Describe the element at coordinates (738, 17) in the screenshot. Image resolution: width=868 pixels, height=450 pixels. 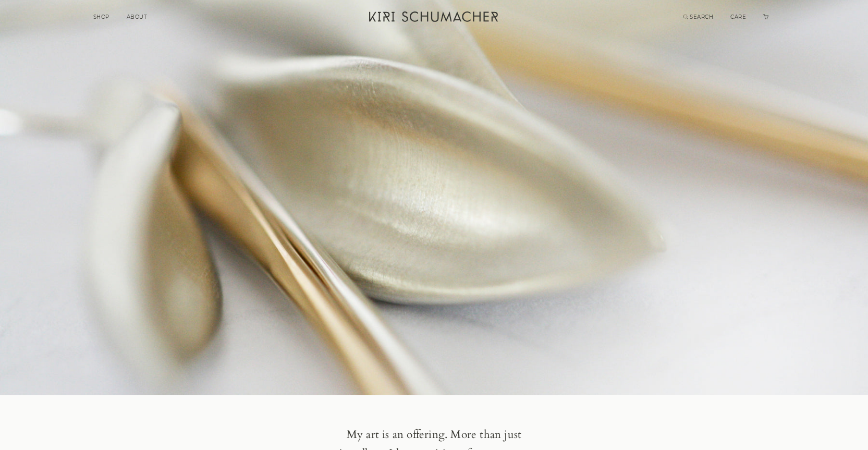
I see `span: CARE` at that location.